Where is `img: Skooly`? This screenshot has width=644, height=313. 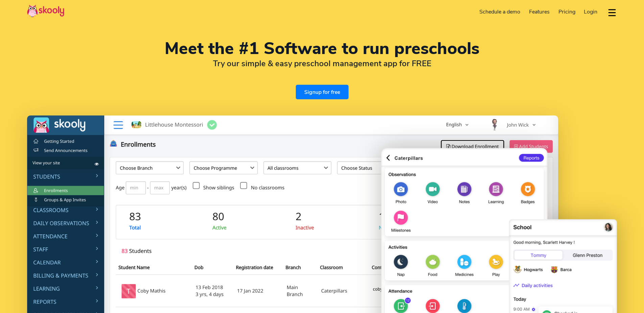
img: Skooly is located at coordinates (45, 11).